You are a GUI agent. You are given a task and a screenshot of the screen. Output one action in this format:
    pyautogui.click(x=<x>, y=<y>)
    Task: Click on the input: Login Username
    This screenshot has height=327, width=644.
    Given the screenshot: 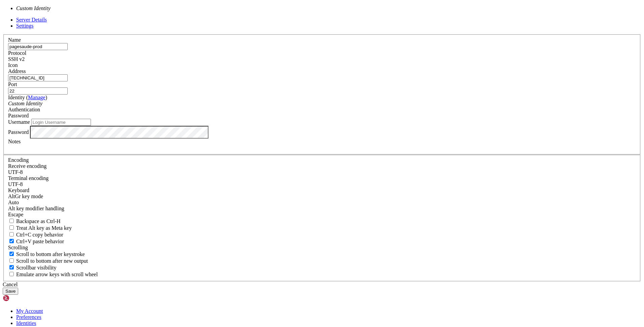 What is the action you would take?
    pyautogui.click(x=61, y=122)
    